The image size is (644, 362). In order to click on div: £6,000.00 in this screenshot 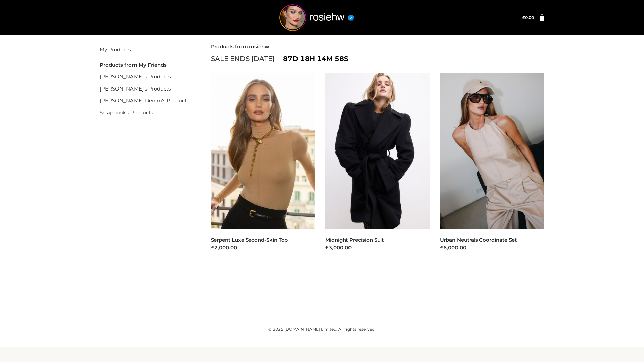, I will do `click(493, 248)`.